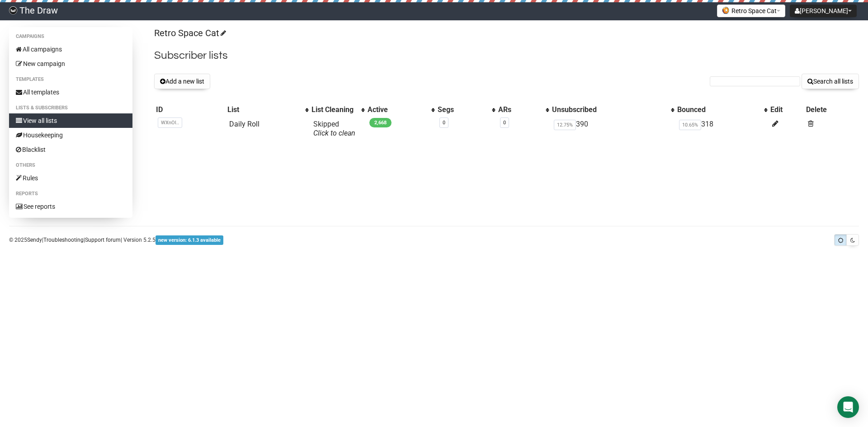  I want to click on li: Reports, so click(70, 194).